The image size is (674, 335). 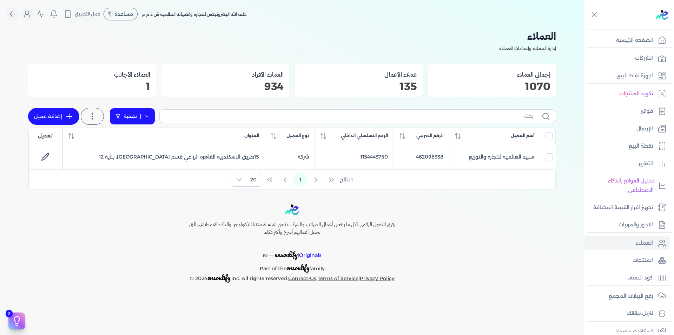 What do you see at coordinates (627, 185) in the screenshot?
I see `a: تحليل الفواتير بالذكاء الاصطناعي` at bounding box center [627, 185].